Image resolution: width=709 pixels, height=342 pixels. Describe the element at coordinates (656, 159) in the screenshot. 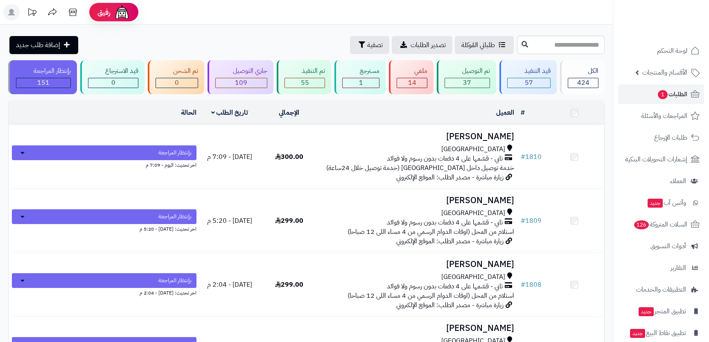

I see `span: إشعارات التحويلات البنكية` at that location.